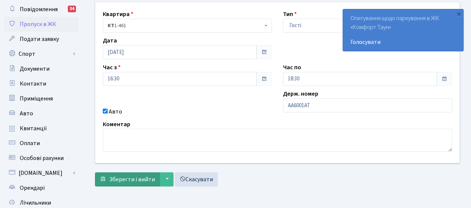 Image resolution: width=471 pixels, height=208 pixels. I want to click on span: Повідомлення, so click(39, 9).